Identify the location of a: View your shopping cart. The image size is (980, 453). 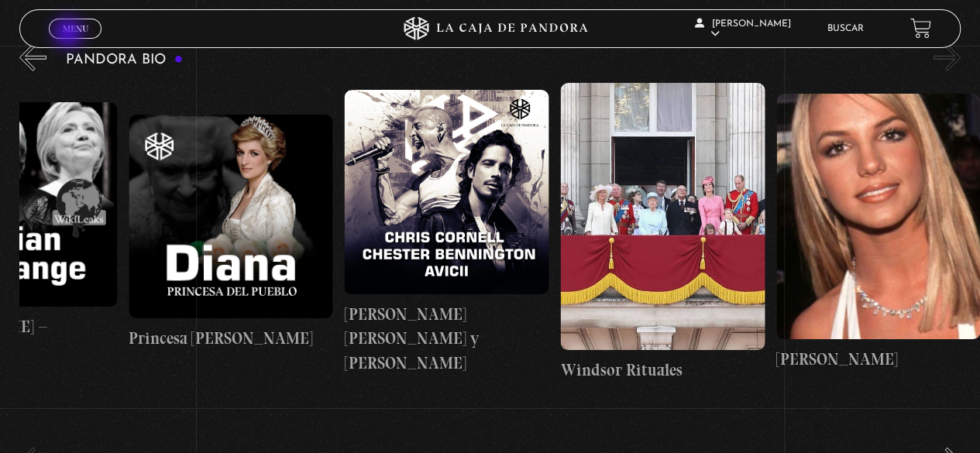
(920, 28).